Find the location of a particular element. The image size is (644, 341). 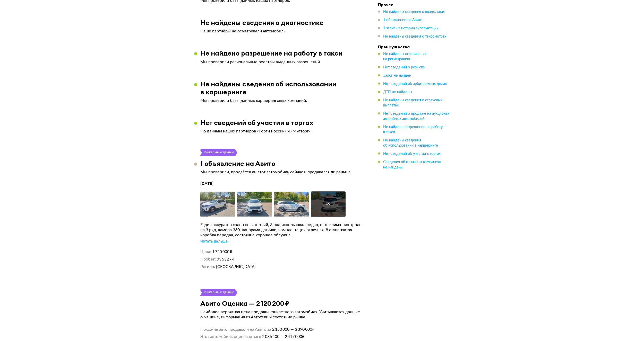

h3: Нет сведений об участии в торгах is located at coordinates (257, 122).